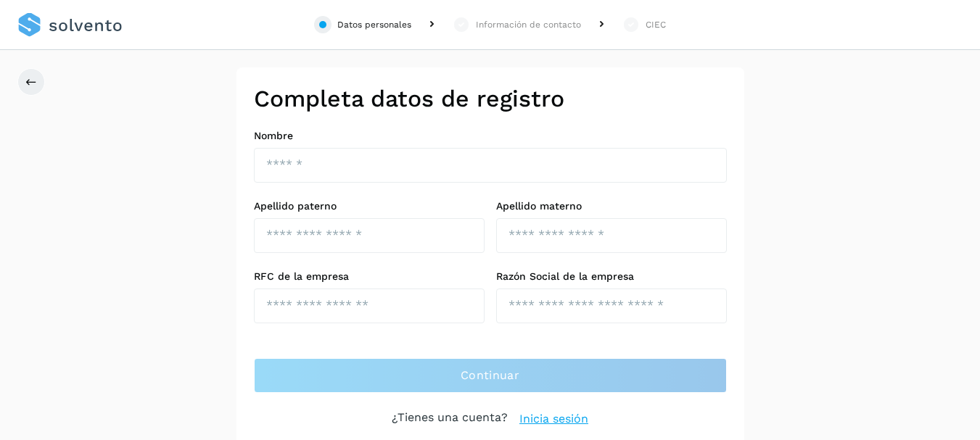 The width and height of the screenshot is (980, 440). I want to click on label: RFC de la empresa, so click(369, 276).